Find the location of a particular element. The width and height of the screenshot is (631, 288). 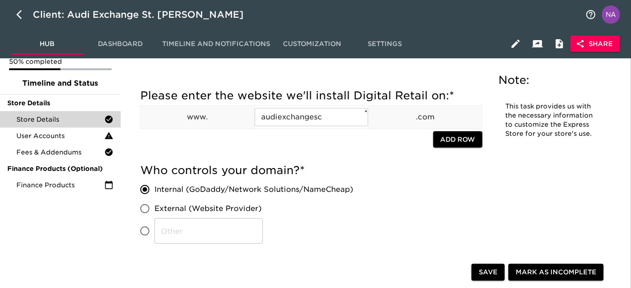

span: Settings is located at coordinates (385, 44).